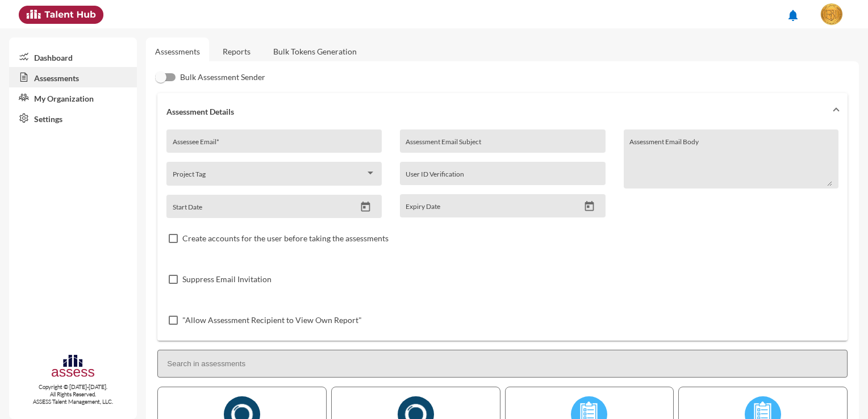 This screenshot has height=419, width=868. What do you see at coordinates (502, 235) in the screenshot?
I see `div: Assessment Details` at bounding box center [502, 235].